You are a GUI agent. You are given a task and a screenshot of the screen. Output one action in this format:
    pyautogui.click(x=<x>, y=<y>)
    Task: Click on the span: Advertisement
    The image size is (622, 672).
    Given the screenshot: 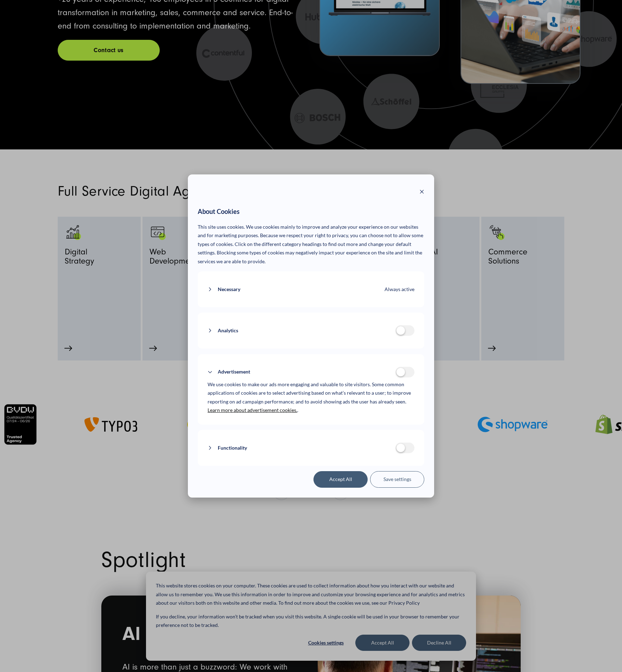 What is the action you would take?
    pyautogui.click(x=234, y=371)
    